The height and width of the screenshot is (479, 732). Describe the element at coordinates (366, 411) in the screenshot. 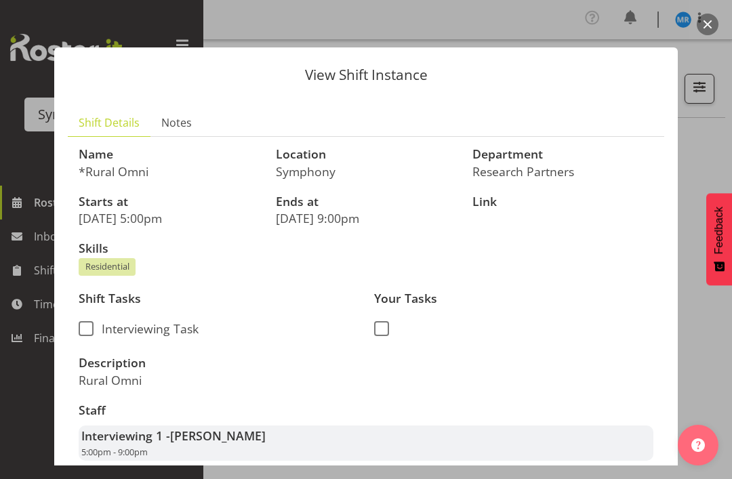

I see `h3: Staff` at that location.